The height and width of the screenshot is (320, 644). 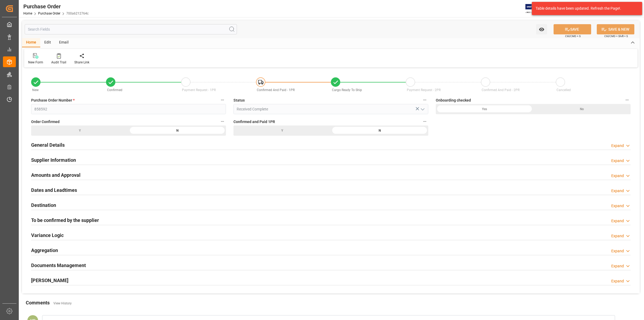 I want to click on span: Status, so click(x=239, y=100).